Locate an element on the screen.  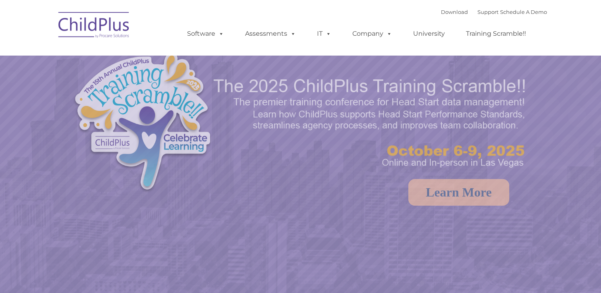
a: Schedule A Demo is located at coordinates (524, 12).